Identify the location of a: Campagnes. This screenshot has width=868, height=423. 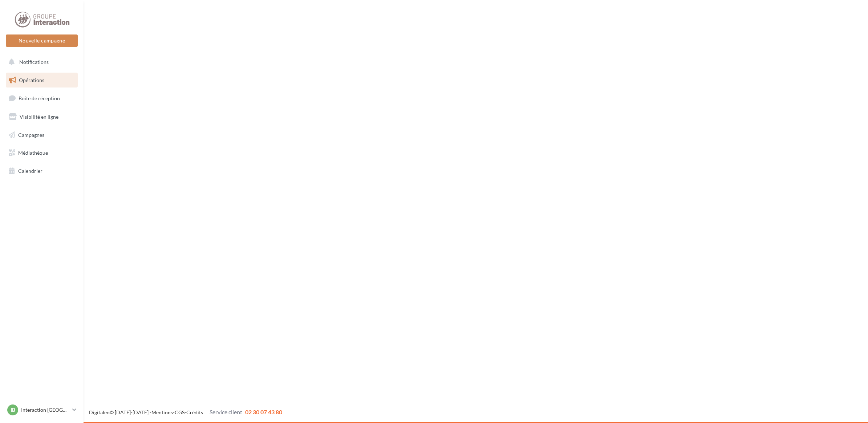
(42, 135).